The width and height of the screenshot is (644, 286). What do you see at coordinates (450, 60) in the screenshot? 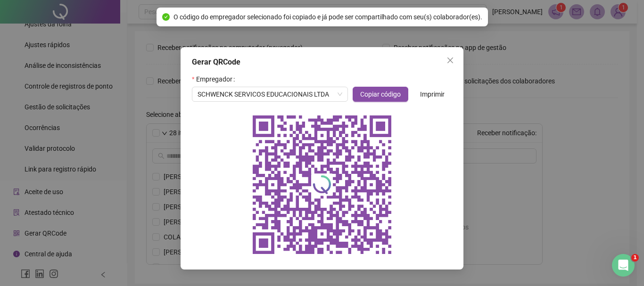
I see `button: Close` at bounding box center [450, 60].